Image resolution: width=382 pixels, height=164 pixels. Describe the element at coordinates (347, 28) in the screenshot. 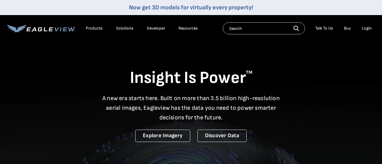

I see `a: Buy` at that location.